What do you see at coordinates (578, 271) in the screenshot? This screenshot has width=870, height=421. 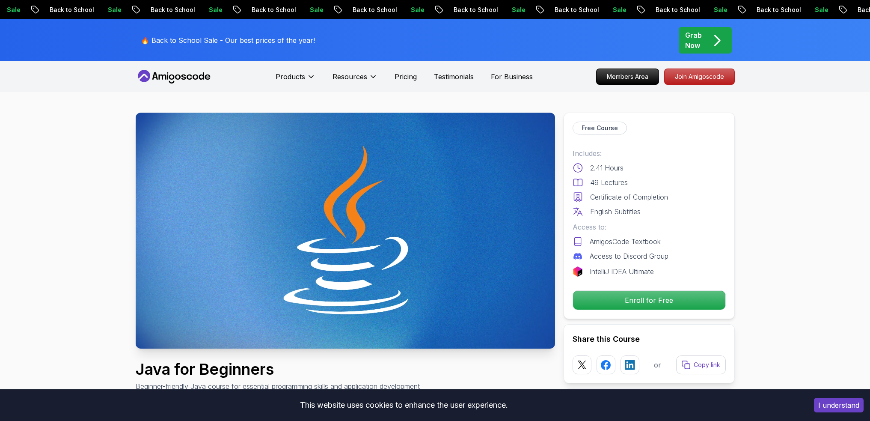 I see `img: jetbrains logo` at bounding box center [578, 271].